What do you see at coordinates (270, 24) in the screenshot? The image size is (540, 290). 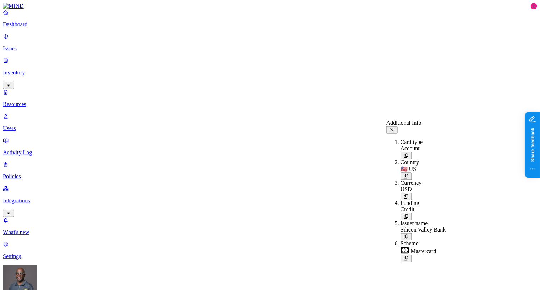 I see `p: Dashboard` at bounding box center [270, 24].